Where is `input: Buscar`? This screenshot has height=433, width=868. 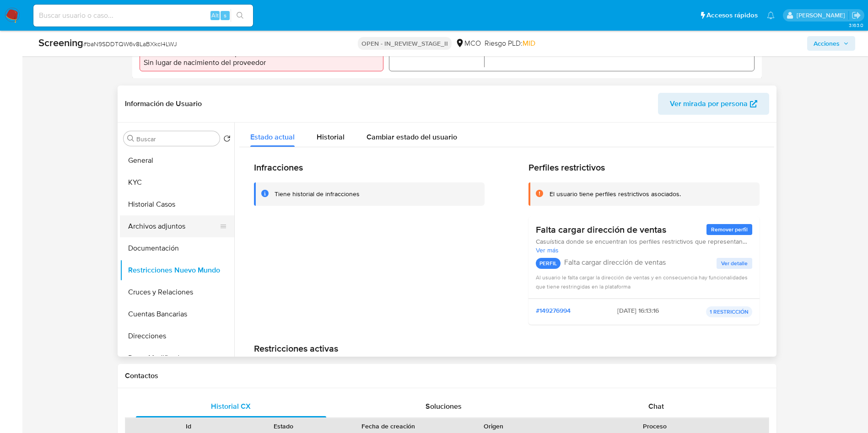 input: Buscar is located at coordinates (176, 139).